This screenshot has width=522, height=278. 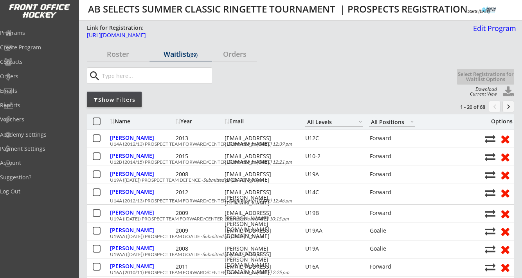 I want to click on button: Select Registrations for Waitlist Options, so click(x=486, y=77).